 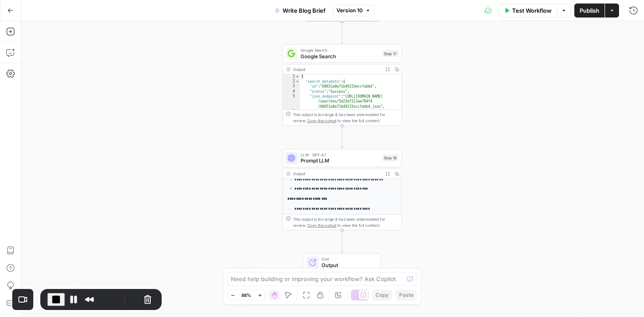 What do you see at coordinates (342, 263) in the screenshot?
I see `div: EndOutput` at bounding box center [342, 263].